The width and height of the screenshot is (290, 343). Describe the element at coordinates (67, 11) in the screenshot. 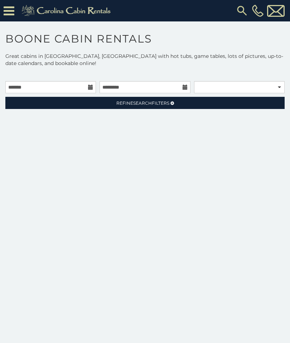

I see `img: Khaki-logo.png` at that location.